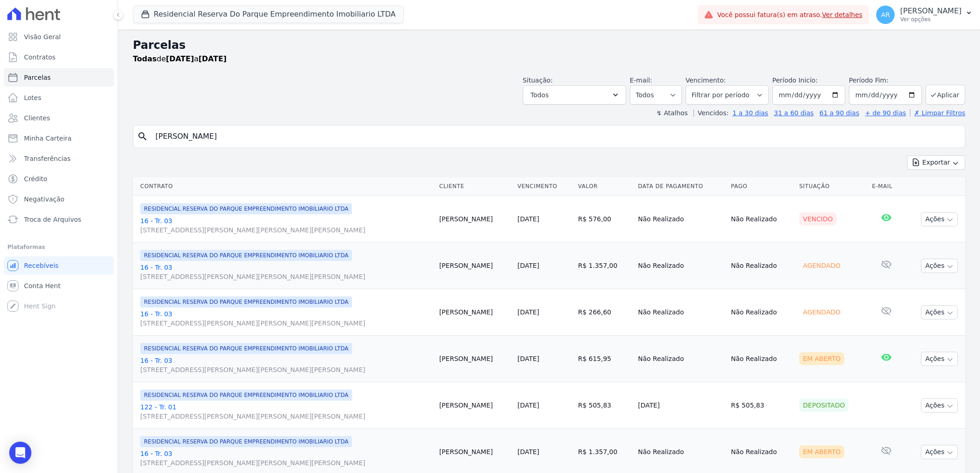  I want to click on a: Recebíveis, so click(59, 266).